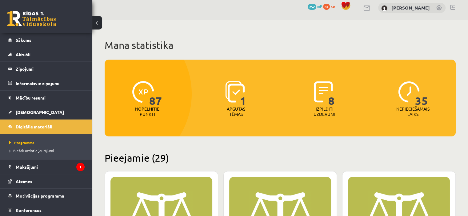 The image size is (468, 216). I want to click on span: Mācību resursi, so click(30, 98).